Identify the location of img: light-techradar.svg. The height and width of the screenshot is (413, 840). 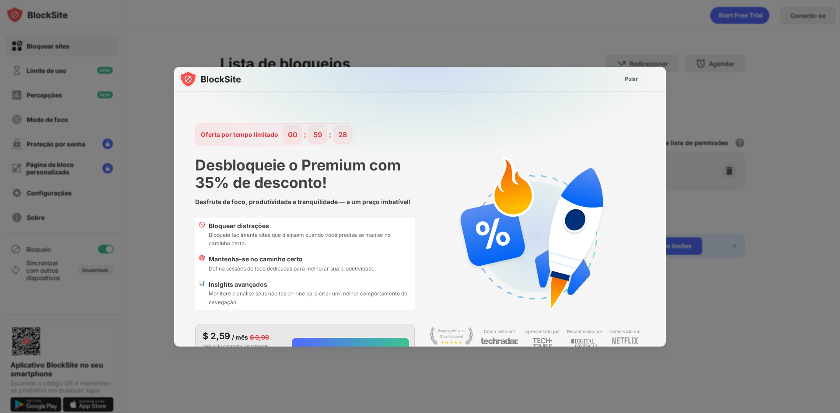
(499, 341).